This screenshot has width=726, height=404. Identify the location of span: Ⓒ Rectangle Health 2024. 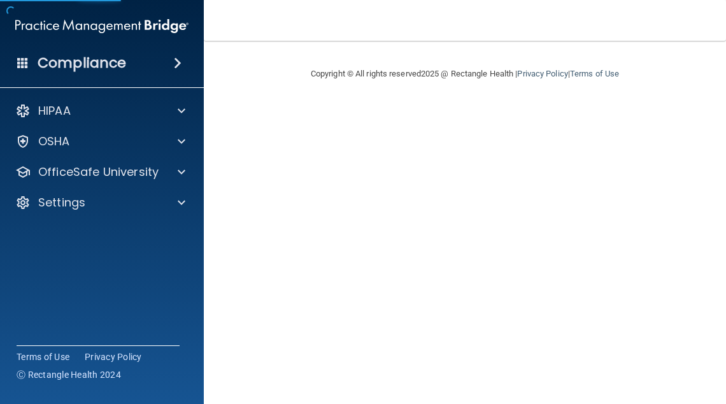
(69, 374).